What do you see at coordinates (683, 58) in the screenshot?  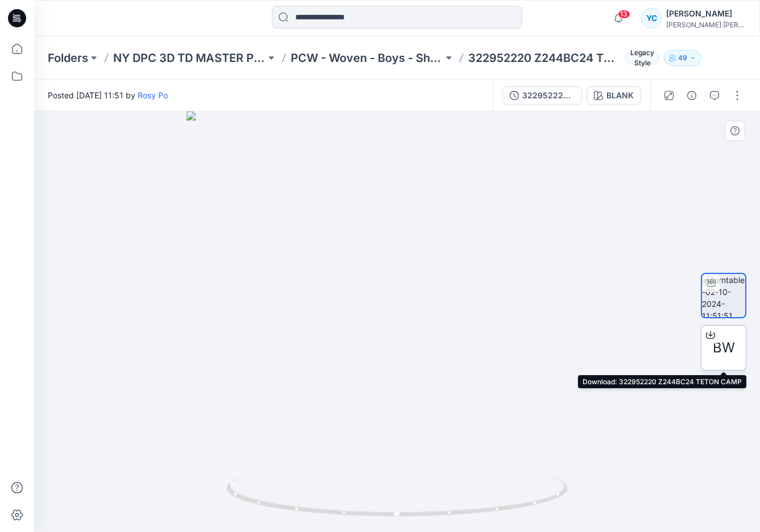 I see `button: 49` at bounding box center [683, 58].